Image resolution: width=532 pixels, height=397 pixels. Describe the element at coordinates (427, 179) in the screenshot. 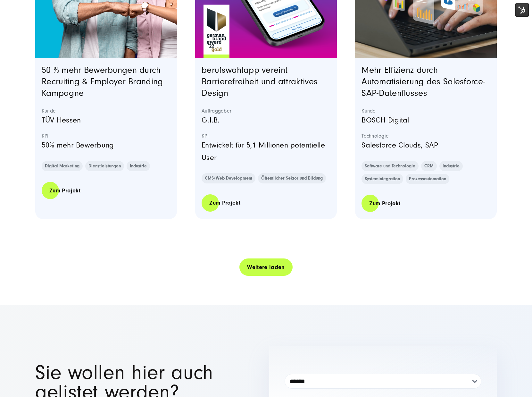

I see `a: Prozessautomation` at that location.